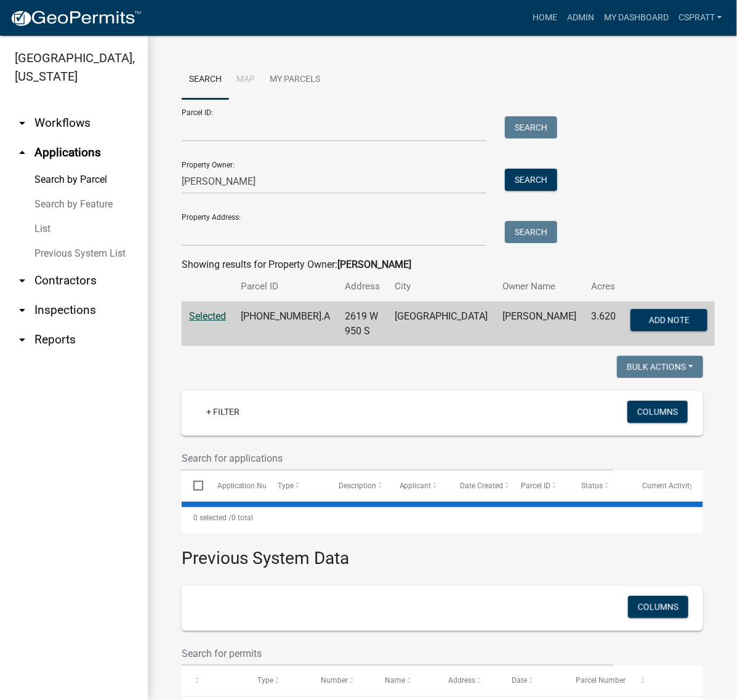  Describe the element at coordinates (405, 681) in the screenshot. I see `datatable-header-cell: Name` at that location.